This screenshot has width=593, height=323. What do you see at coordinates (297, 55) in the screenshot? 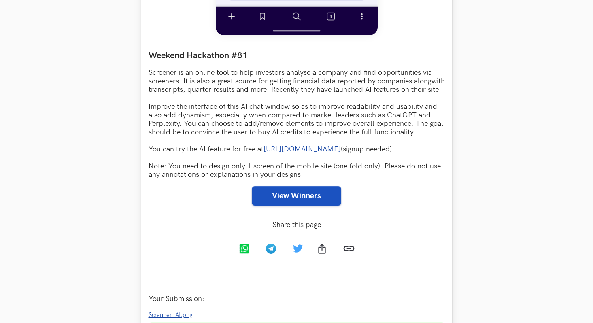
I see `label: Weekend Hackathon #81` at bounding box center [297, 55].